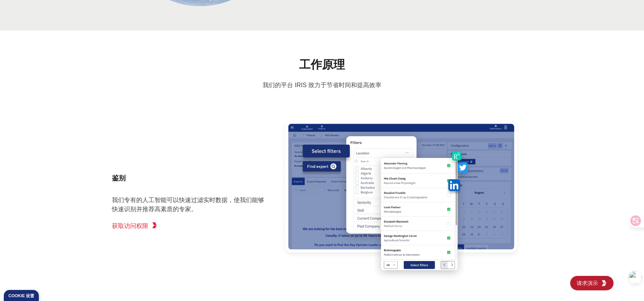 Image resolution: width=644 pixels, height=301 pixels. Describe the element at coordinates (155, 225) in the screenshot. I see `img: KGG 第五元素红色` at that location.